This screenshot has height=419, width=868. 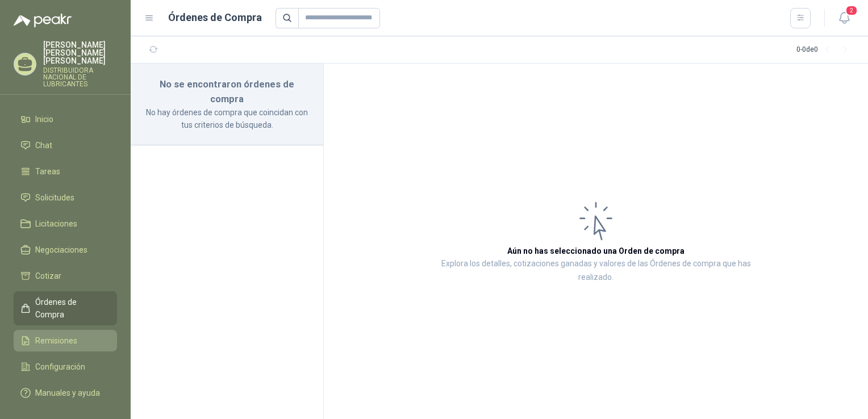 I want to click on a: Negociaciones, so click(x=65, y=250).